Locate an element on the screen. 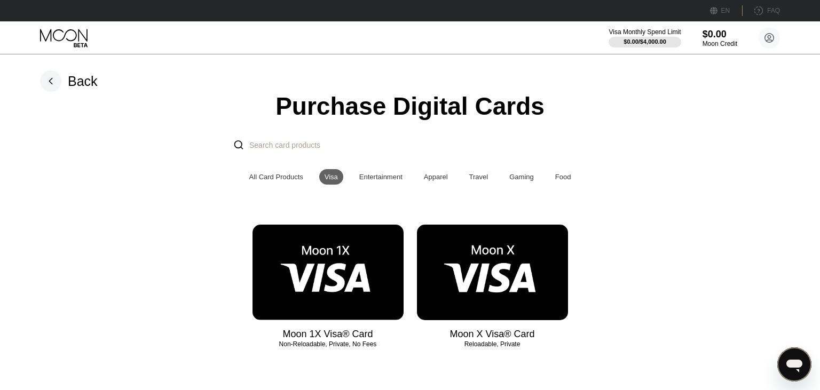 This screenshot has height=390, width=820. div: Purchase Digital Cards is located at coordinates (410, 106).